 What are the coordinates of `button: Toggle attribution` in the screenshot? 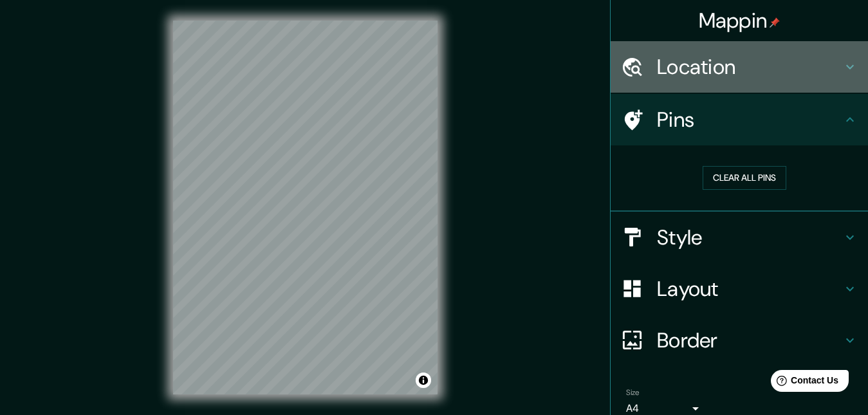 It's located at (423, 381).